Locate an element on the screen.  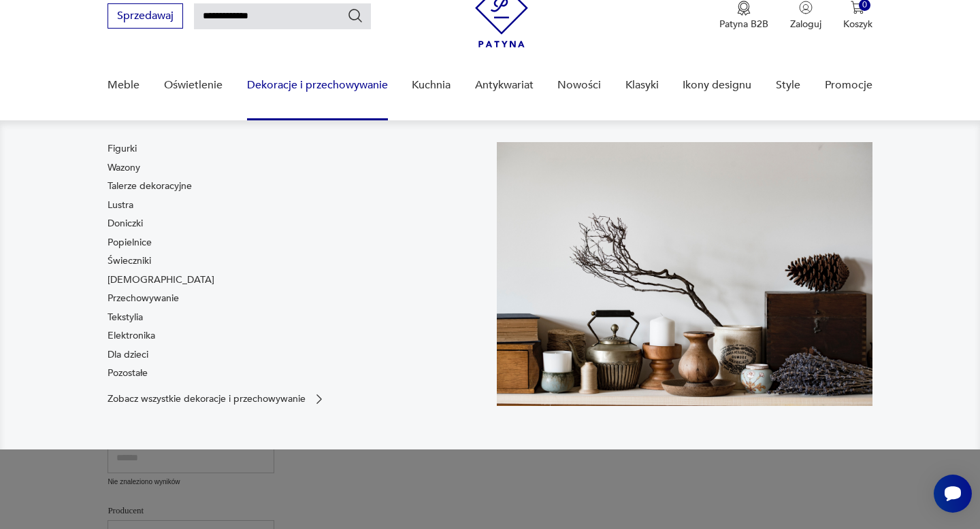
p: Zaloguj is located at coordinates (806, 24).